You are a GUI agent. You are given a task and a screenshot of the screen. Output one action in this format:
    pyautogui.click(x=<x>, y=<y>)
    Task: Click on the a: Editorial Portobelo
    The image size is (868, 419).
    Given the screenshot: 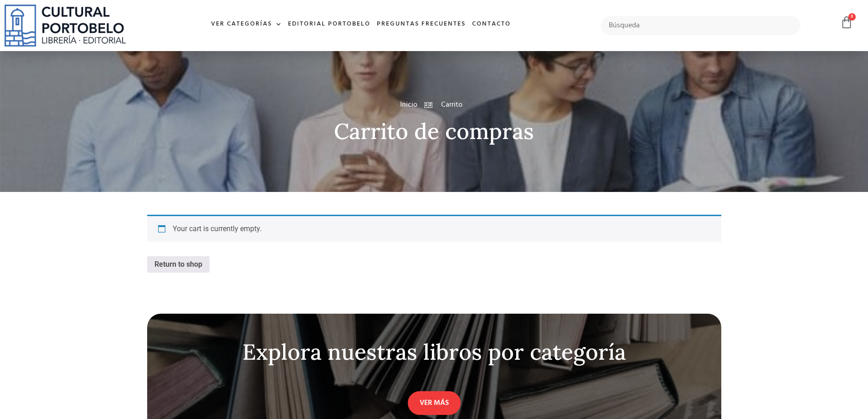 What is the action you would take?
    pyautogui.click(x=329, y=24)
    